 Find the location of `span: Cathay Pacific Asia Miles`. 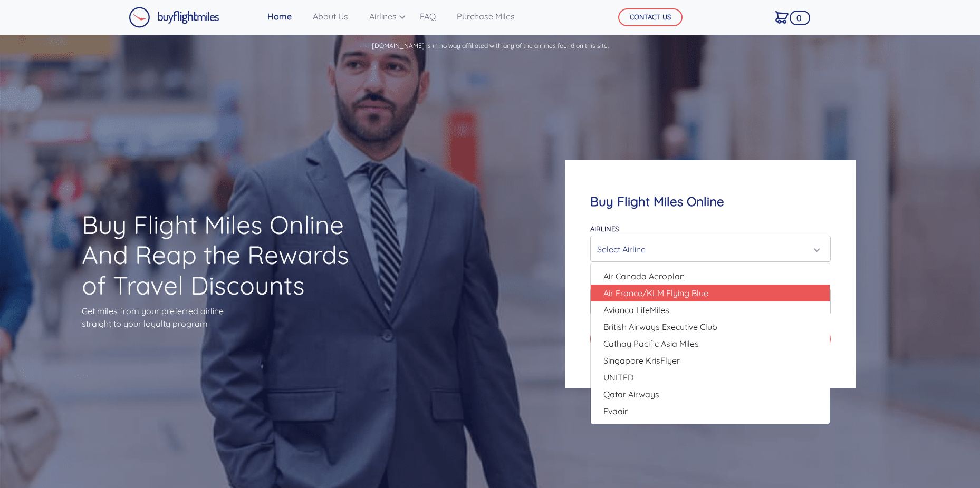

span: Cathay Pacific Asia Miles is located at coordinates (651, 344).